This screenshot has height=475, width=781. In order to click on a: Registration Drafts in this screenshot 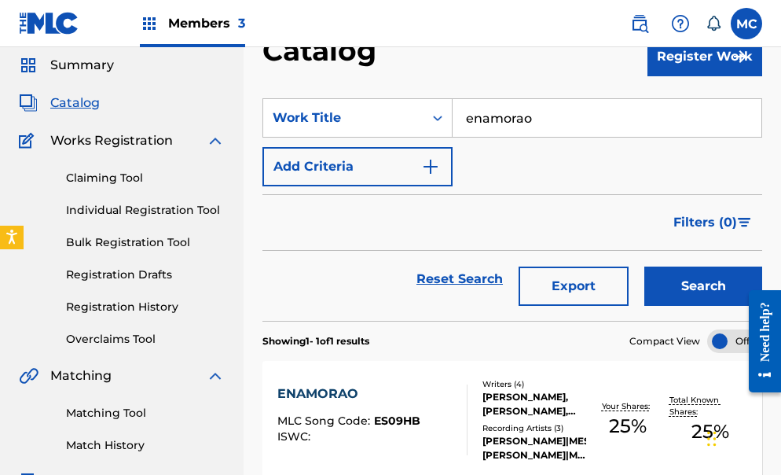, I will do `click(145, 274)`.